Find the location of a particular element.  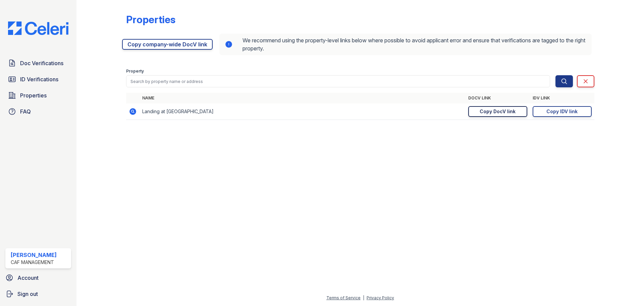

a: ID Verifications is located at coordinates (38, 79).